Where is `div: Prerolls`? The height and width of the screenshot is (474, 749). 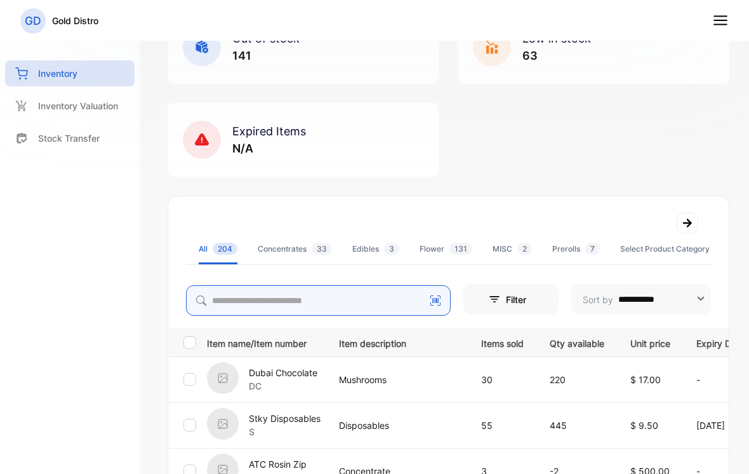 div: Prerolls is located at coordinates (576, 249).